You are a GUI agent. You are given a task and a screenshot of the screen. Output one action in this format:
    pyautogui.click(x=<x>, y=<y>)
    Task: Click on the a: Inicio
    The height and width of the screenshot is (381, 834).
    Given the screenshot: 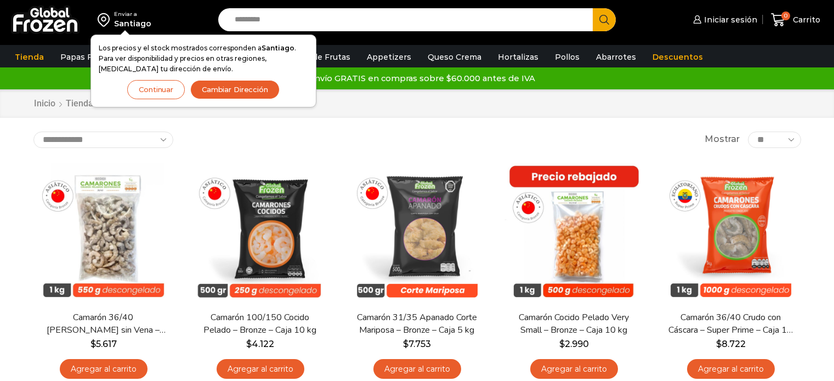 What is the action you would take?
    pyautogui.click(x=44, y=104)
    